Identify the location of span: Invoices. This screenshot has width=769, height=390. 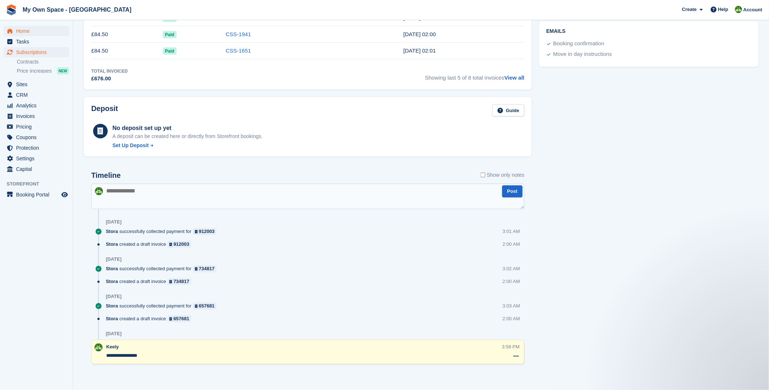
(38, 116).